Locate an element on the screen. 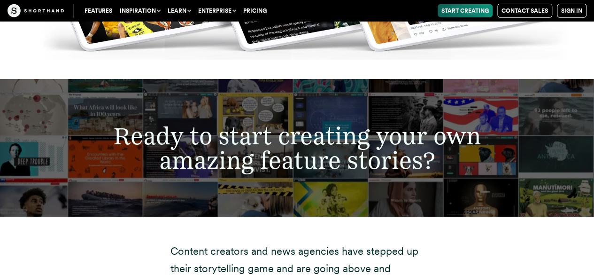 The image size is (594, 275). button: Learn is located at coordinates (179, 11).